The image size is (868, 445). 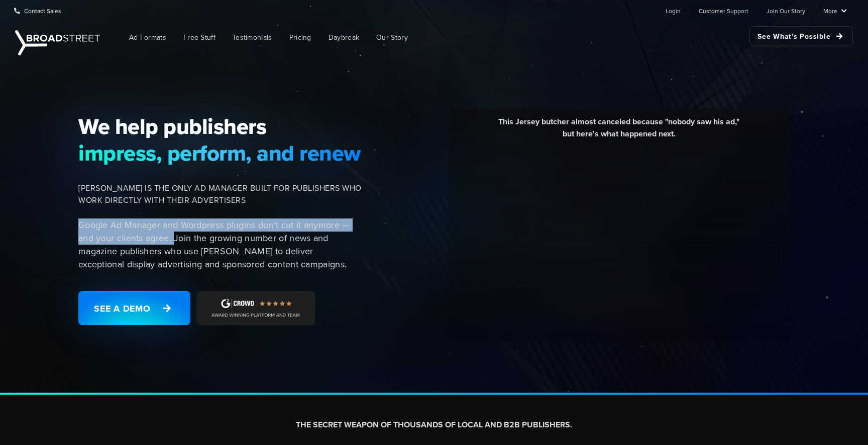 What do you see at coordinates (479, 37) in the screenshot?
I see `nav: Main` at bounding box center [479, 37].